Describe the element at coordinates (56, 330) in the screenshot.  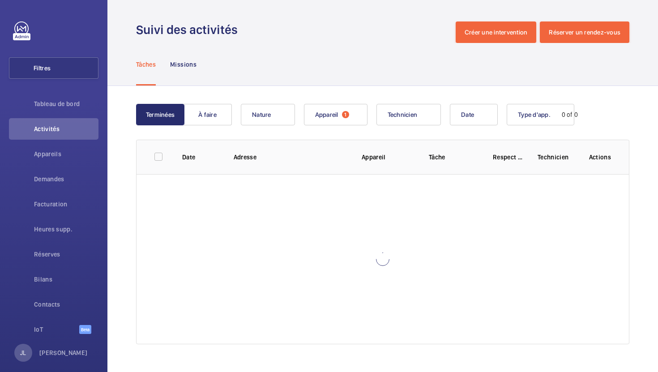
I see `span: IoT` at that location.